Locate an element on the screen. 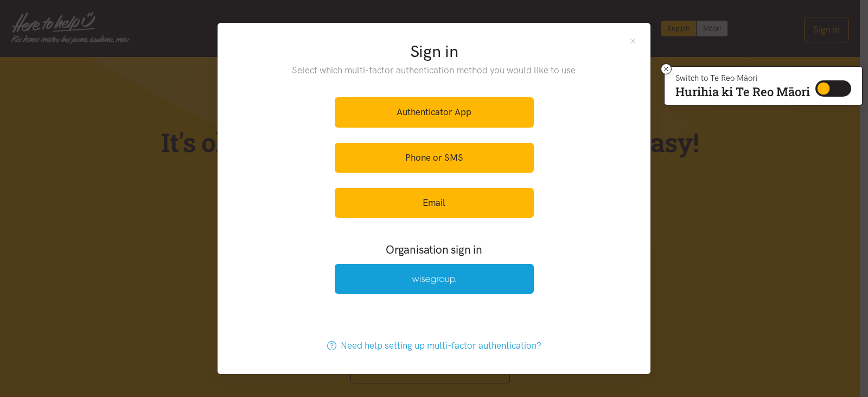  p: Hurihia ki Te Reo Māori is located at coordinates (742, 92).